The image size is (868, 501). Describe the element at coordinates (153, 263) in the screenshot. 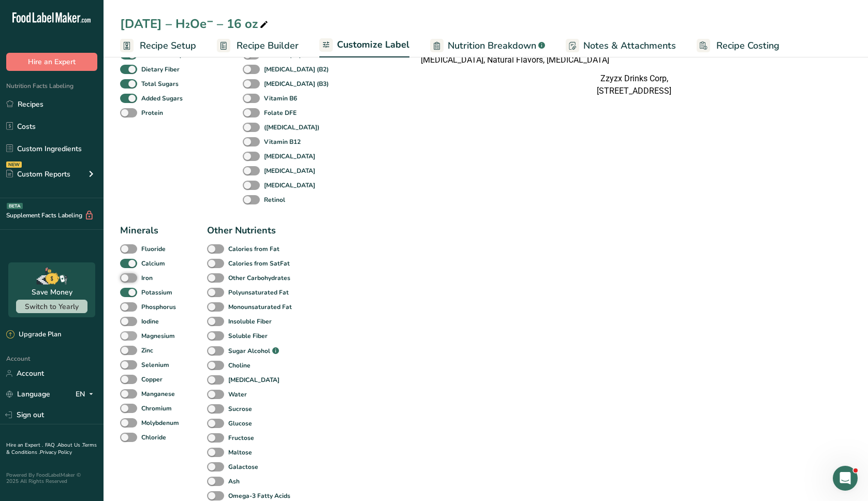

I see `b: Calcium` at that location.